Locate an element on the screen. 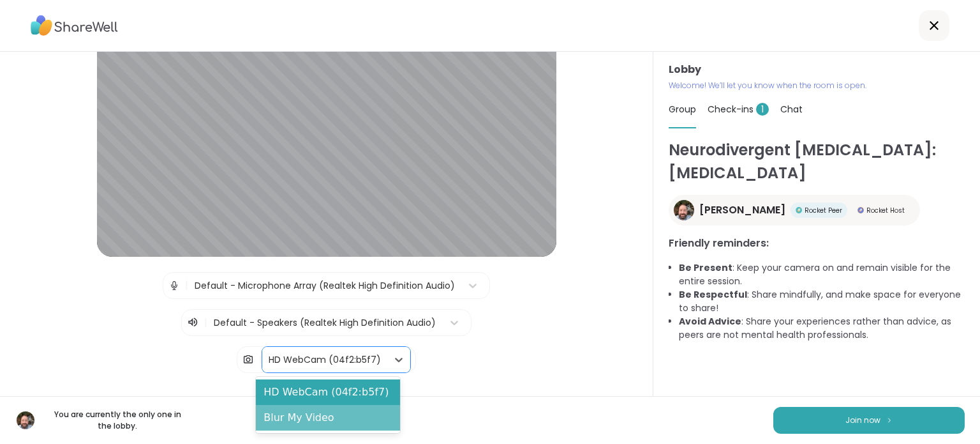 The width and height of the screenshot is (980, 444). img: Rocket Peer is located at coordinates (799, 210).